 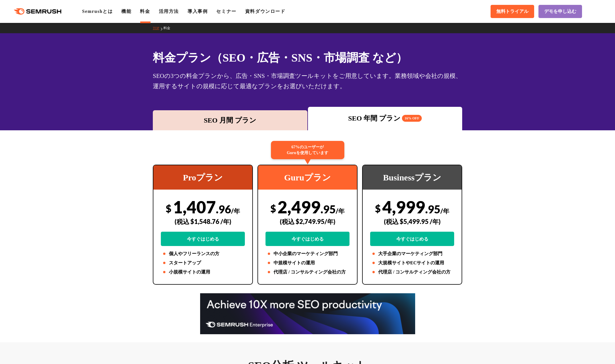 I want to click on span: 無料トライアル, so click(x=512, y=12).